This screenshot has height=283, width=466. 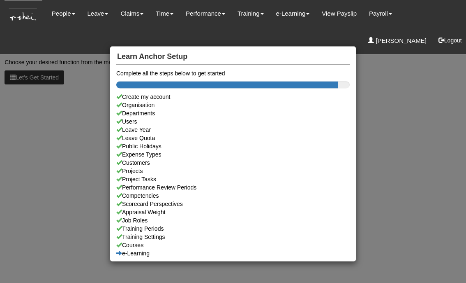 I want to click on a: Organisation, so click(x=233, y=105).